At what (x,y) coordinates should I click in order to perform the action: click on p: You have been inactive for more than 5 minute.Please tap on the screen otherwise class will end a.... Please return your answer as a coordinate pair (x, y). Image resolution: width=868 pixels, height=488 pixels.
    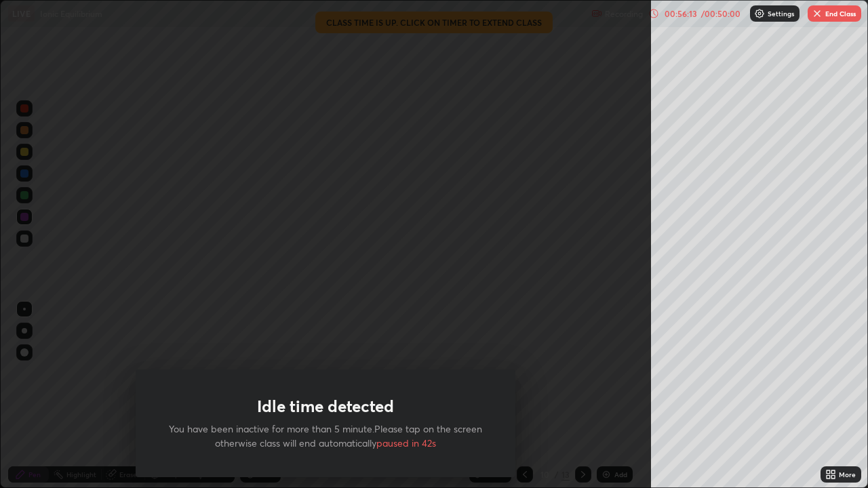
    Looking at the image, I should click on (326, 437).